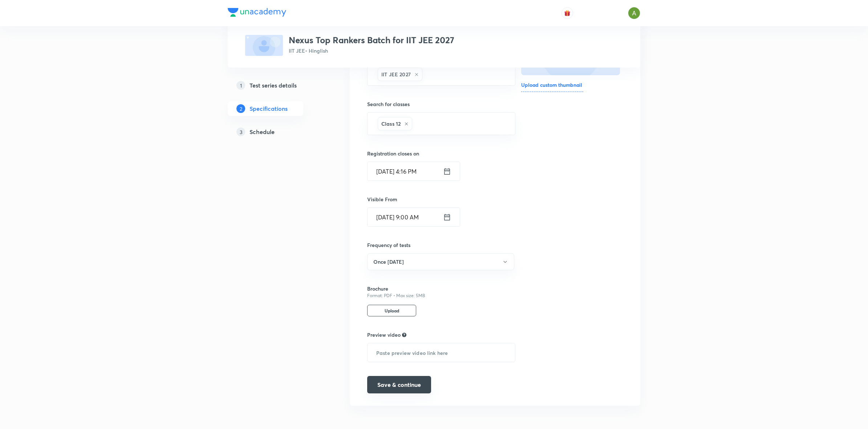 The width and height of the screenshot is (868, 429). I want to click on img: avatar, so click(568, 13).